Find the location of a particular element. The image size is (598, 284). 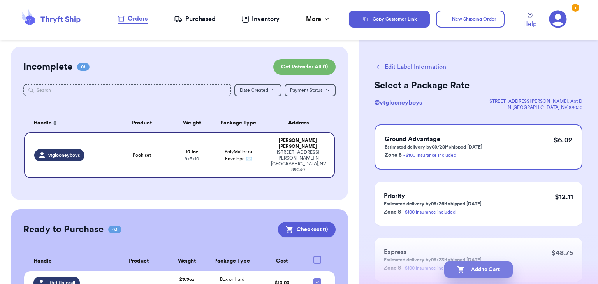

span: Ground Advantage is located at coordinates (413, 139).